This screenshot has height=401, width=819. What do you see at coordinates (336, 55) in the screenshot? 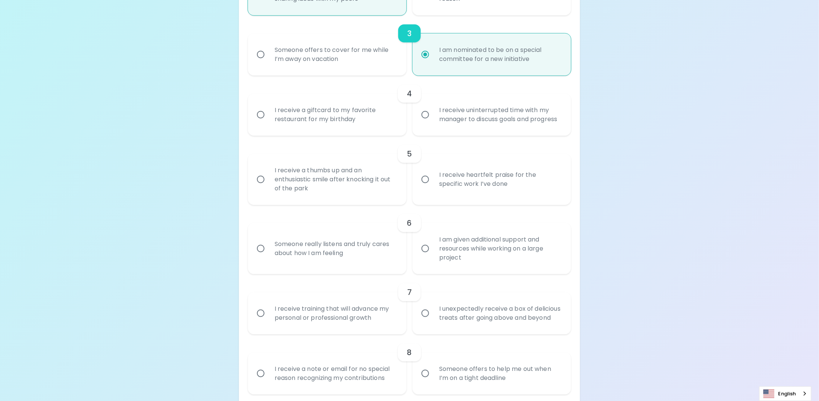
I see `div: Someone offers to cover for me while I’m away on vacation` at bounding box center [336, 55].